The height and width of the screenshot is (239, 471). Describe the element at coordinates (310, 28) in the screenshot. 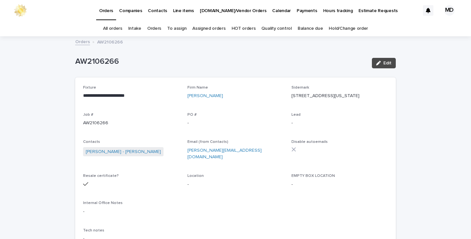

I see `a: Balance due` at that location.